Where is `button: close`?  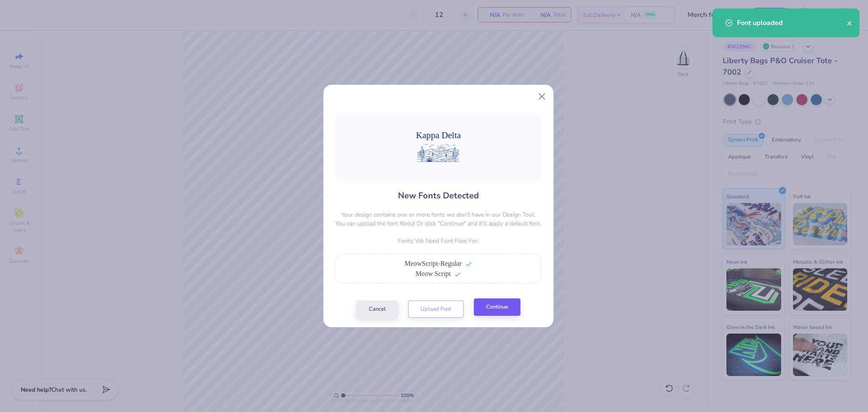 button: close is located at coordinates (850, 23).